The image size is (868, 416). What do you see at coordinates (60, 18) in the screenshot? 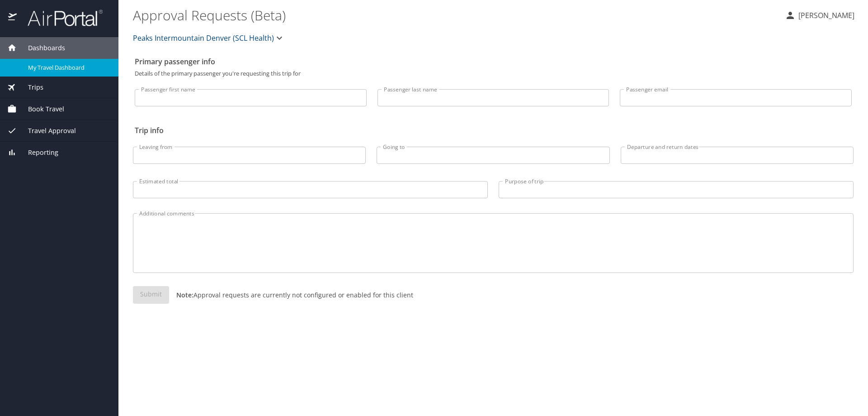
I see `img: airportal-logo.png` at bounding box center [60, 18].